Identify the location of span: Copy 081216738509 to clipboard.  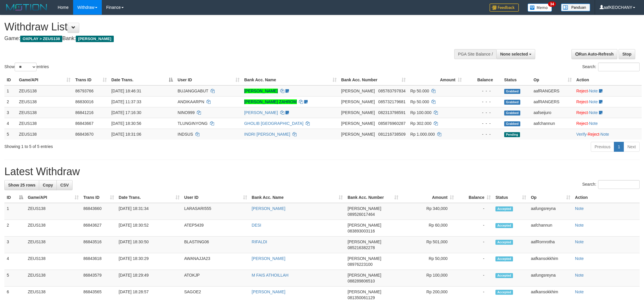
(391, 135).